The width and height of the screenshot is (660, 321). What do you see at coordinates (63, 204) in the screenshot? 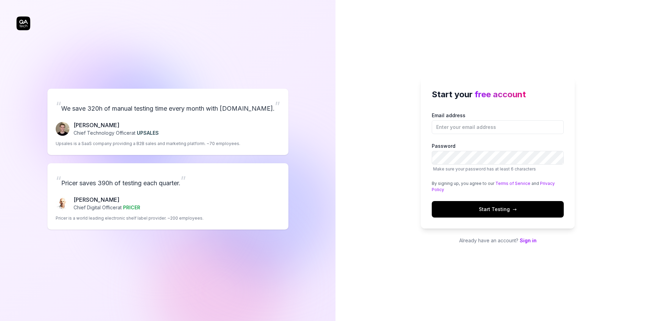
I see `img: Chris Chalkitis` at bounding box center [63, 204].